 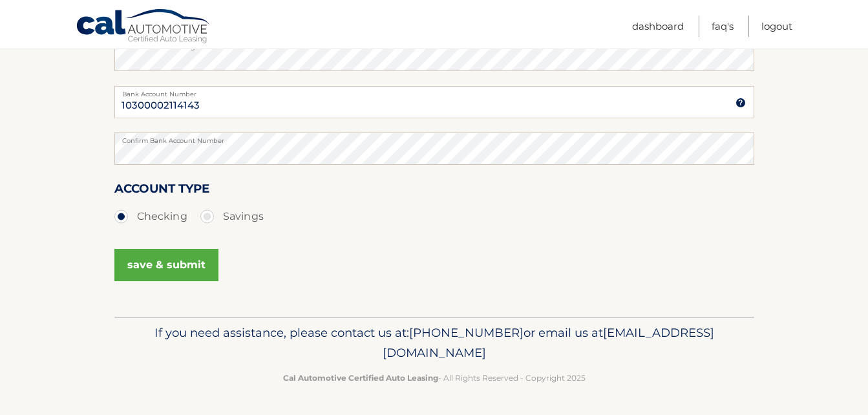 What do you see at coordinates (434, 91) in the screenshot?
I see `label: Bank Account Number` at bounding box center [434, 91].